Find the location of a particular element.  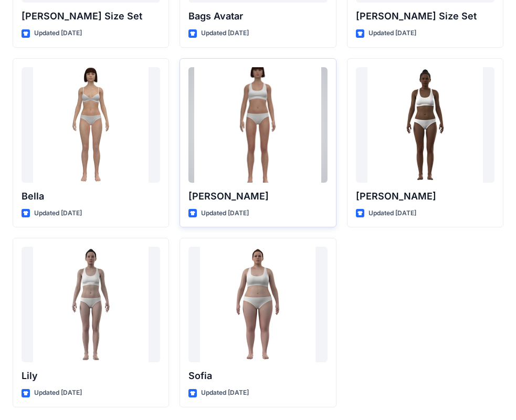

p: Bags Avatar is located at coordinates (257, 16).